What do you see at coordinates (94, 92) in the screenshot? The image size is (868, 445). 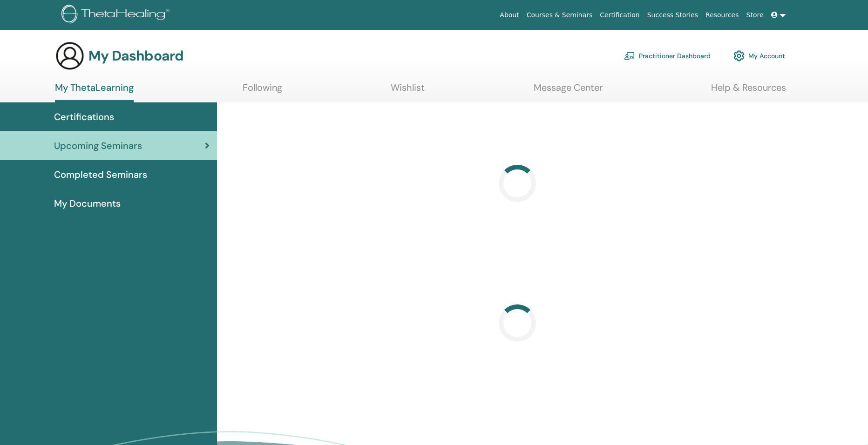 I see `a: My ThetaLearning` at bounding box center [94, 92].